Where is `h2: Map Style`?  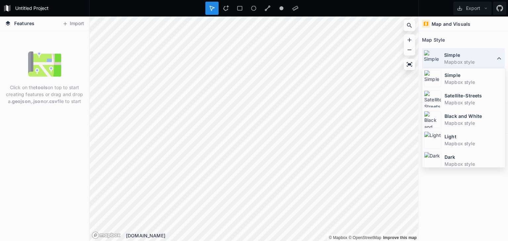
h2: Map Style is located at coordinates (433, 40).